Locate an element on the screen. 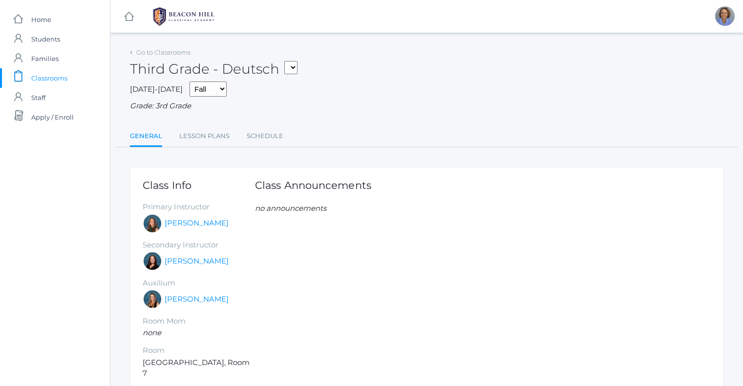 The height and width of the screenshot is (386, 743). em: none is located at coordinates (152, 333).